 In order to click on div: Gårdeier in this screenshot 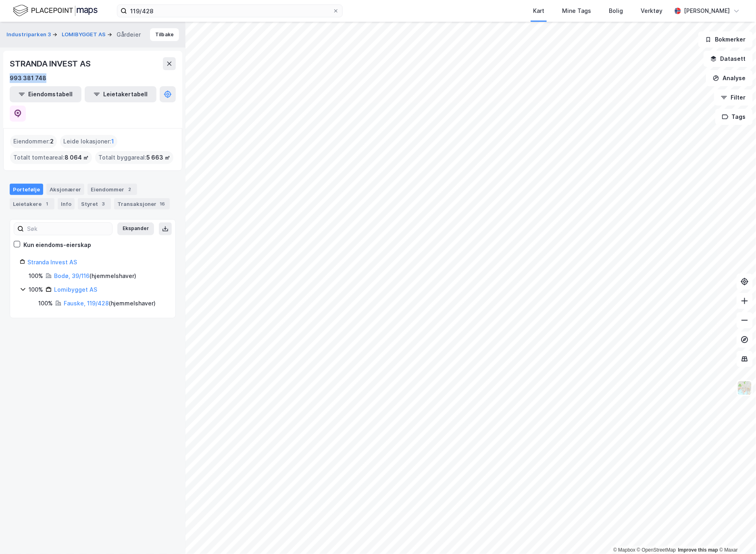, I will do `click(129, 35)`.